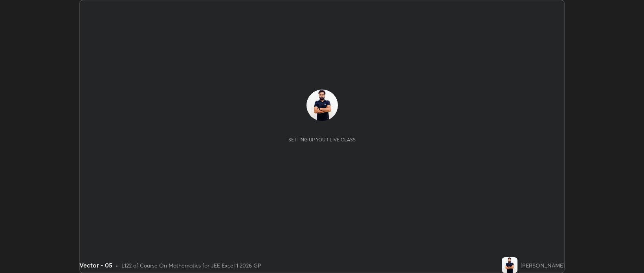 The width and height of the screenshot is (644, 273). Describe the element at coordinates (322, 139) in the screenshot. I see `div: Setting up your live class` at that location.